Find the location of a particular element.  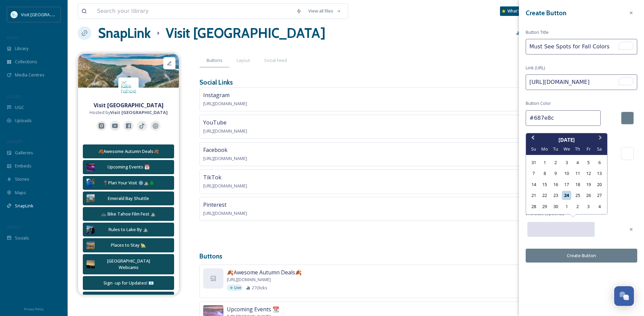

button: 🍂Awesome Autumn Deals🍂 is located at coordinates (129, 151).